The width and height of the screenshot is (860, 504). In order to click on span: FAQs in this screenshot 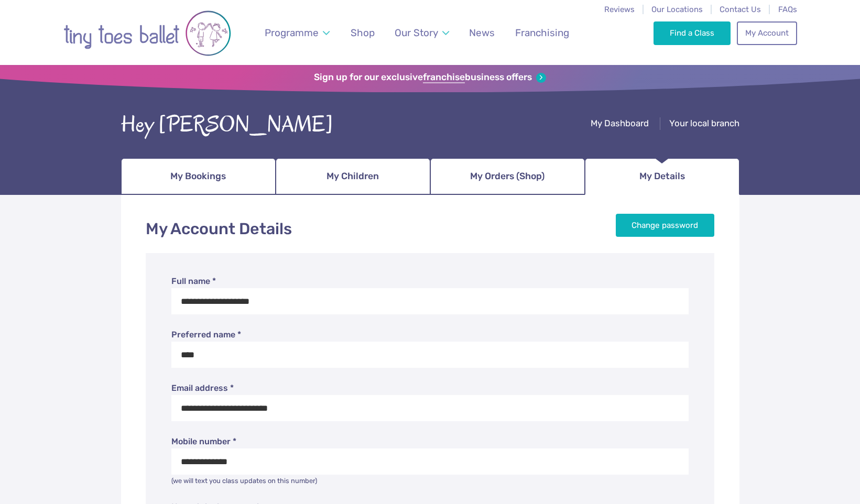, I will do `click(788, 10)`.